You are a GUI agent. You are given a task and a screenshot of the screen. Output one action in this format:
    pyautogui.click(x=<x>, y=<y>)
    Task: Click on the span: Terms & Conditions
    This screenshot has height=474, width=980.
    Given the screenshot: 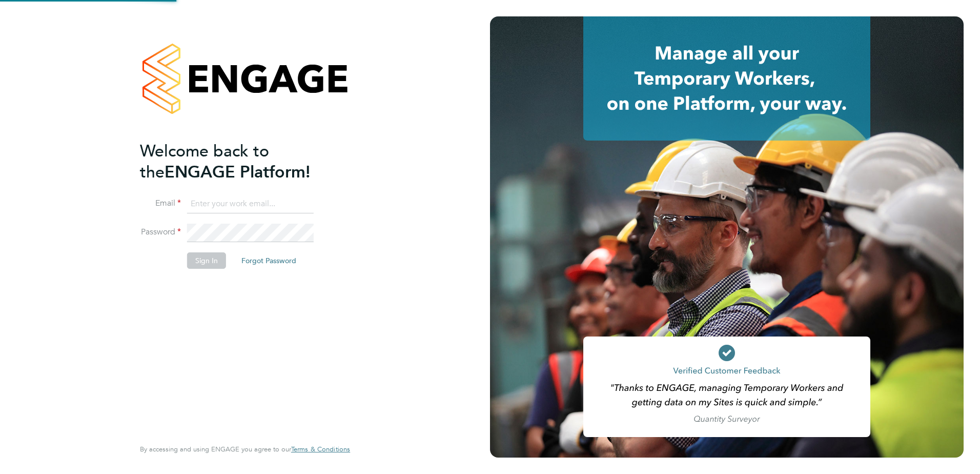 What is the action you would take?
    pyautogui.click(x=320, y=448)
    